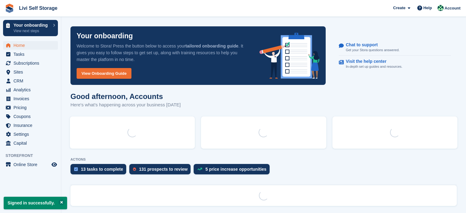 The image size is (466, 213). I want to click on span: CRM, so click(32, 81).